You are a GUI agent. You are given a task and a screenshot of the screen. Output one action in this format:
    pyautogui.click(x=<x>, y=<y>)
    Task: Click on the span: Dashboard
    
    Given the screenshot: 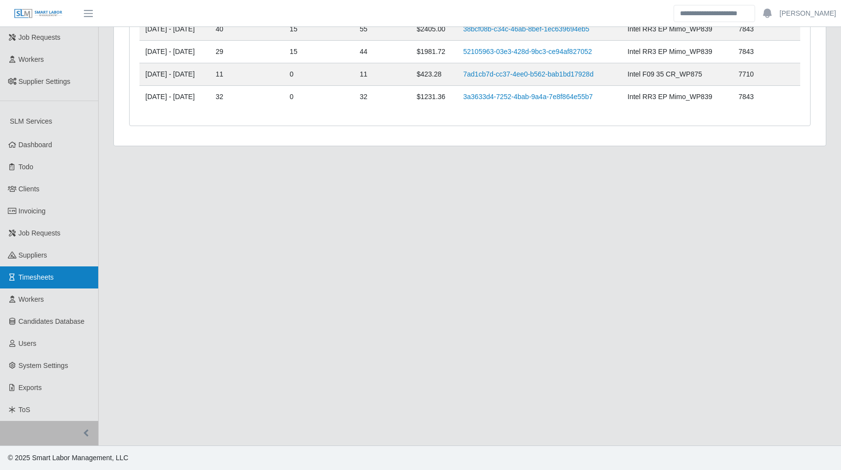 What is the action you would take?
    pyautogui.click(x=35, y=145)
    